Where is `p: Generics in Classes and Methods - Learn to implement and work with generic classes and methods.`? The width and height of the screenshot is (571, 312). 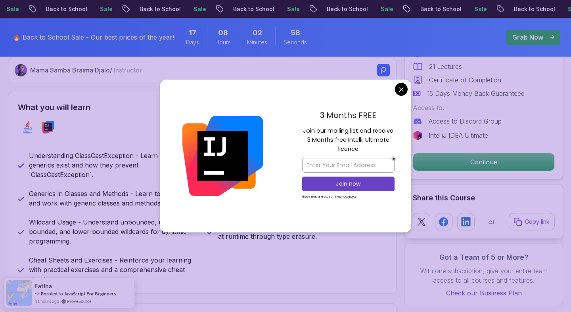
p: Generics in Classes and Methods - Learn to implement and work with generic classes and methods. is located at coordinates (113, 199).